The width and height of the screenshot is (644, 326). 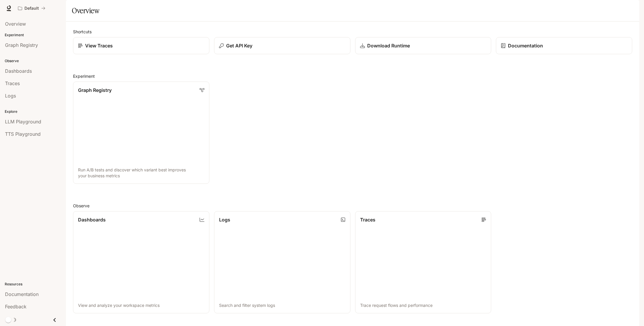 I want to click on p: Traces, so click(x=368, y=220).